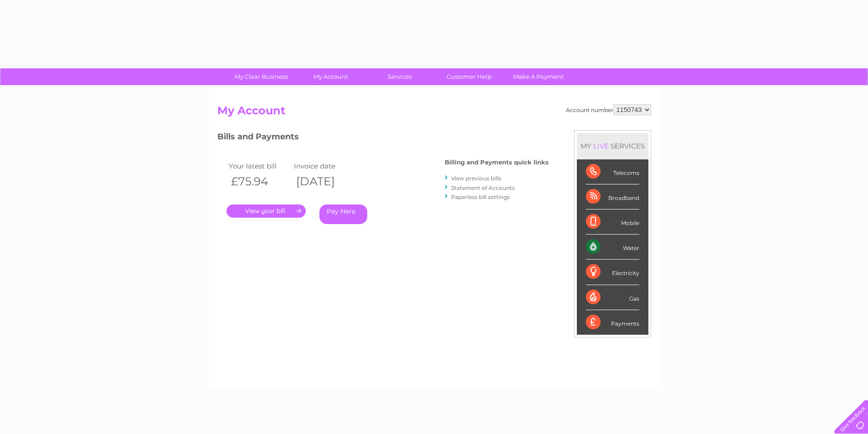  Describe the element at coordinates (469, 77) in the screenshot. I see `a: Customer Help` at that location.